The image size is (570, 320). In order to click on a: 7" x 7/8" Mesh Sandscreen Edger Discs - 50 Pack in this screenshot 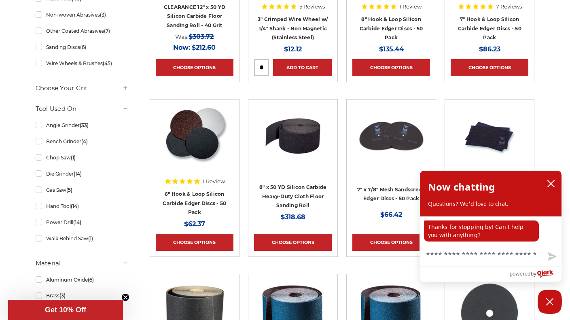, I will do `click(391, 194)`.